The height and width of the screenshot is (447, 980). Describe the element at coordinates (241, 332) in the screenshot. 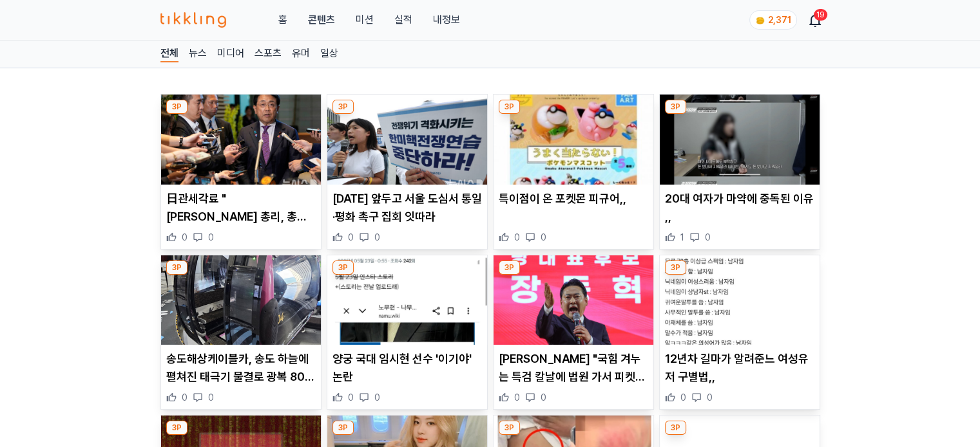

I see `div: 3P 송도해상케이블카, 송도 하늘에 펼쳐진 태극기 물결로 광복 80주년 감동 선사 송도해상케이블카, 송도 하늘에 펼쳐진 태극기 물결로 광복 80주년 감동 선사 0 0` at that location.